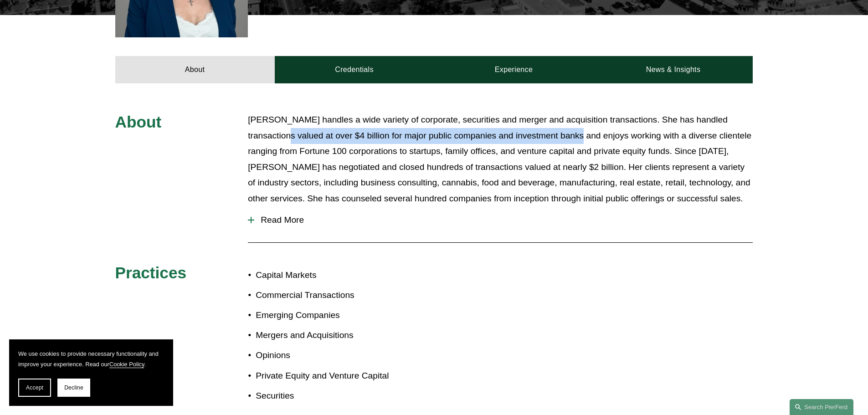 The image size is (868, 415). I want to click on button: Read More, so click(500, 220).